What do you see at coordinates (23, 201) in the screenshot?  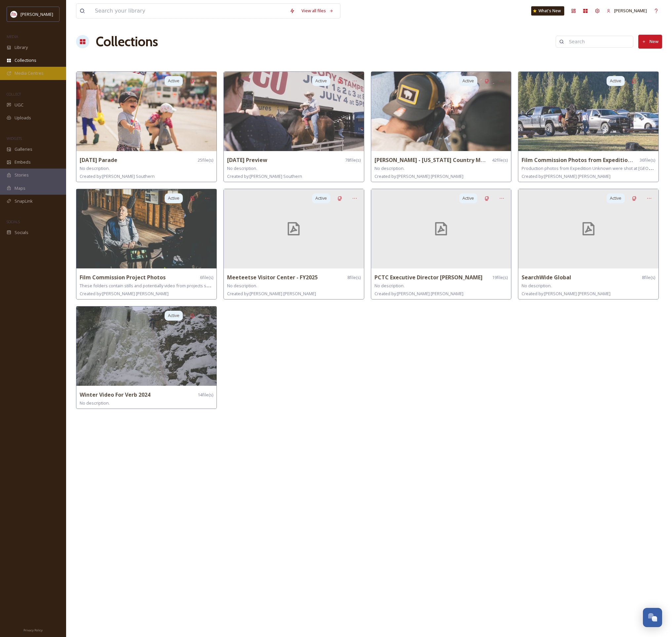 I see `span: SnapLink` at bounding box center [23, 201].